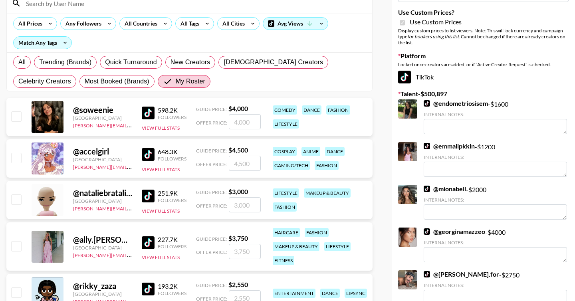  Describe the element at coordinates (285, 110) in the screenshot. I see `div: comedy` at that location.